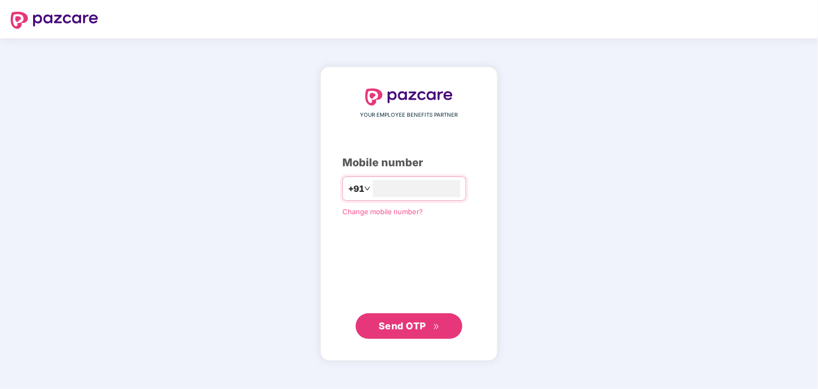  I want to click on button: Send OTPdouble-right, so click(409, 326).